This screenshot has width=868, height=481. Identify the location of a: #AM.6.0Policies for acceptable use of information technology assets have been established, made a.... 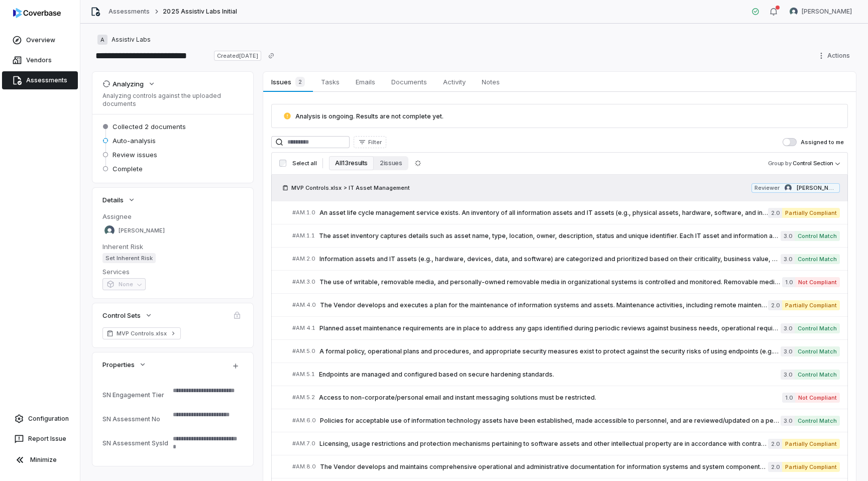
(566, 421).